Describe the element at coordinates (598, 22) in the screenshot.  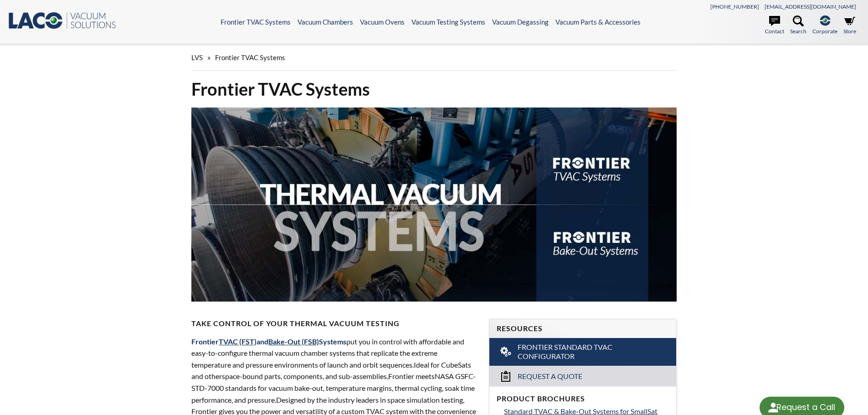
I see `a: Vacuum Parts & Accessories` at that location.